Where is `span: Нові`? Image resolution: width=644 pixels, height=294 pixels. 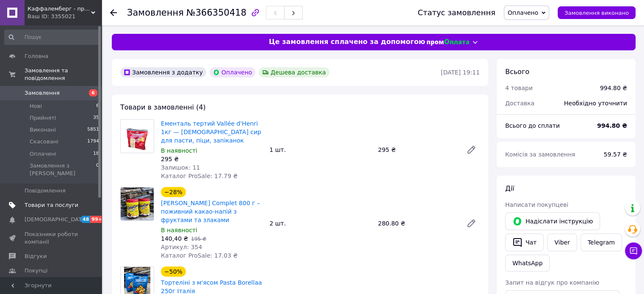 span: Нові is located at coordinates (36, 106).